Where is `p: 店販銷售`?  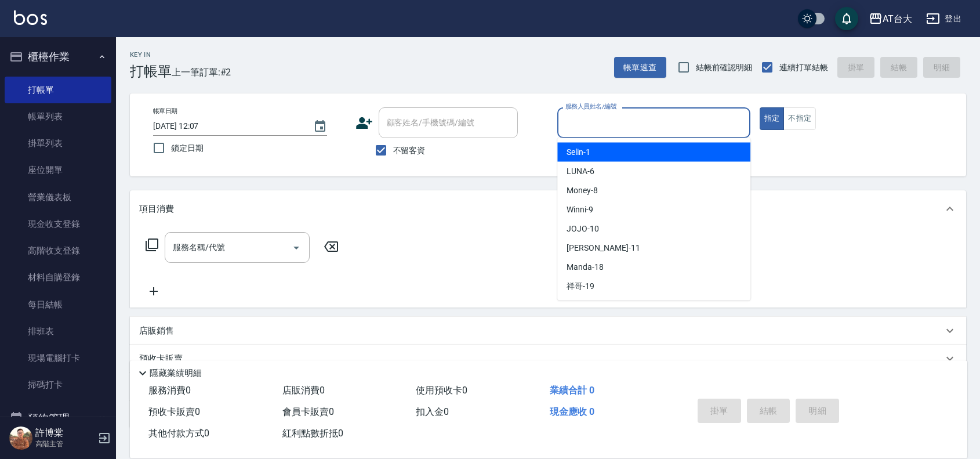 p: 店販銷售 is located at coordinates (156, 331).